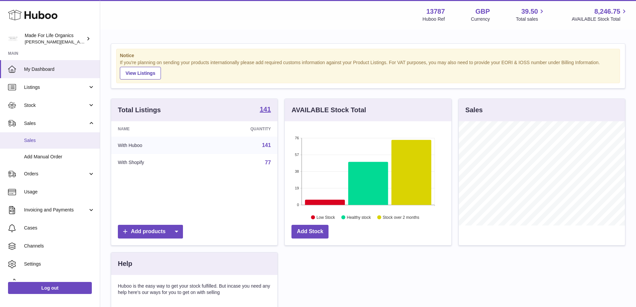 This screenshot has height=307, width=636. Describe the element at coordinates (529, 11) in the screenshot. I see `span: 39.50` at that location.